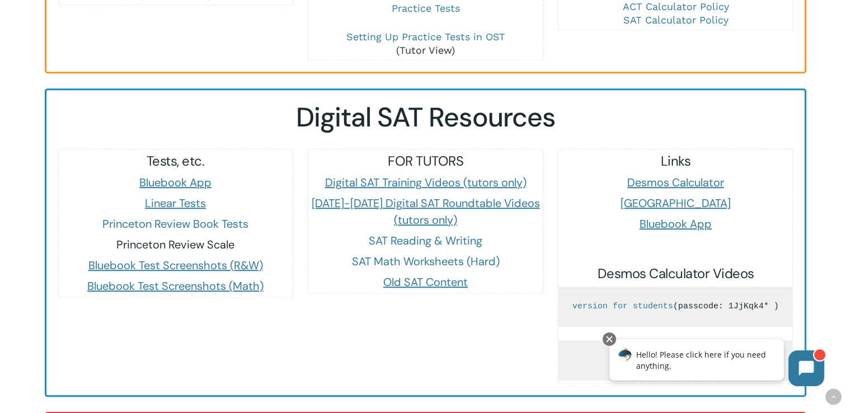 This screenshot has height=413, width=851. I want to click on h2: Digital SAT Resources, so click(425, 117).